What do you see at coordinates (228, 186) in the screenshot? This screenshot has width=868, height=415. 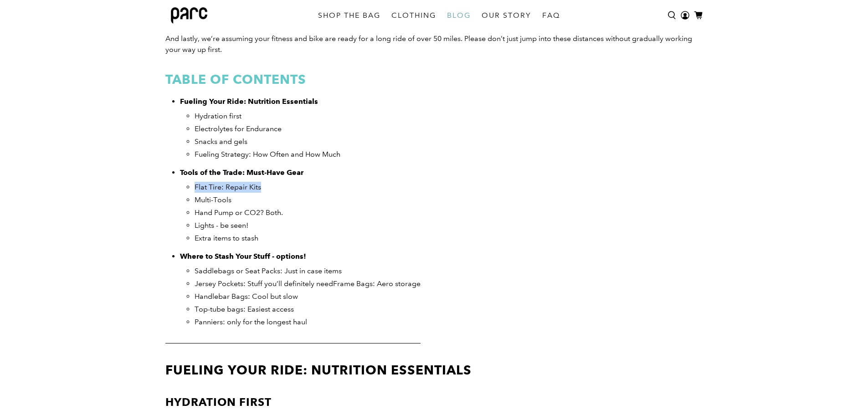 I see `span: Flat Tire: Repair Kits` at bounding box center [228, 186].